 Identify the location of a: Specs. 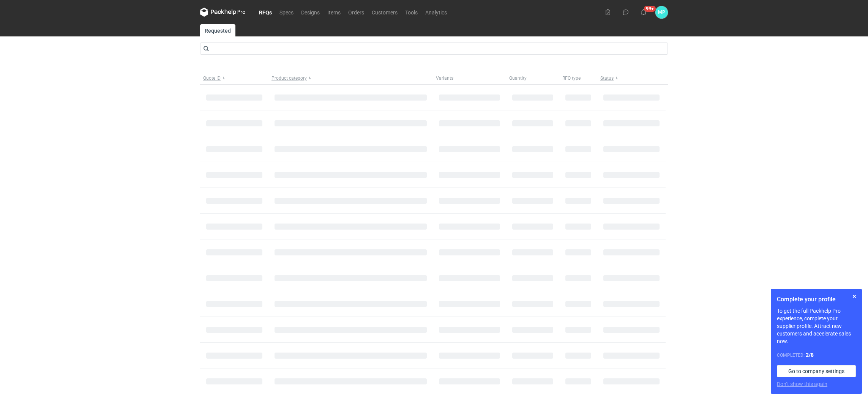
(287, 12).